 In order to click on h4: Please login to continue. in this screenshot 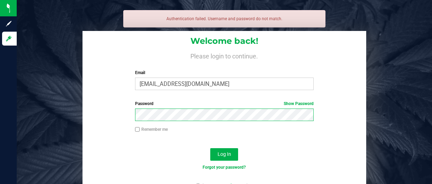, I will do `click(224, 56)`.